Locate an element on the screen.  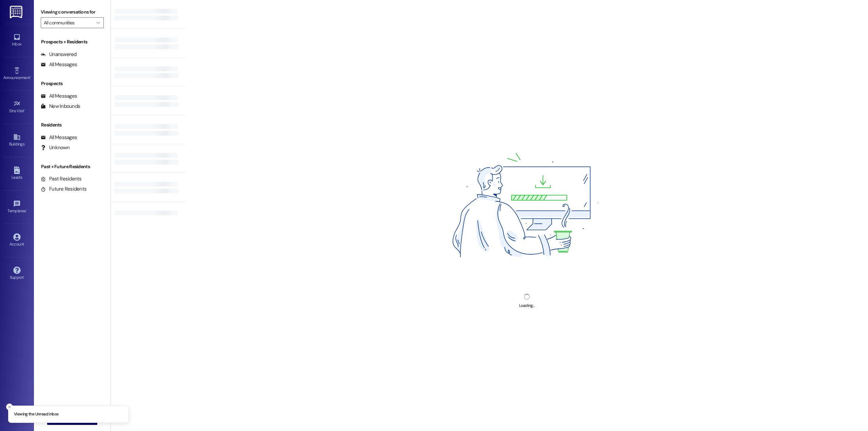
div: Past Residents is located at coordinates (61, 179).